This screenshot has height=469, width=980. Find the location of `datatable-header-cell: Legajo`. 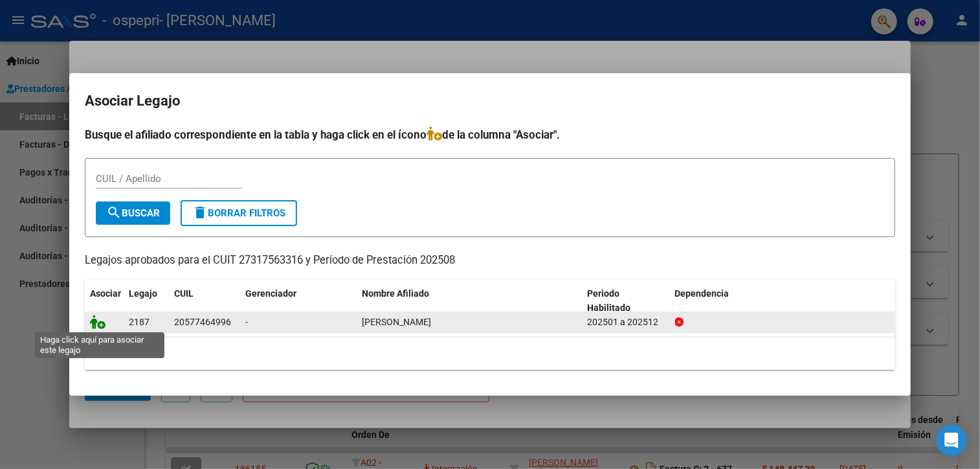

datatable-header-cell: Legajo is located at coordinates (146, 301).